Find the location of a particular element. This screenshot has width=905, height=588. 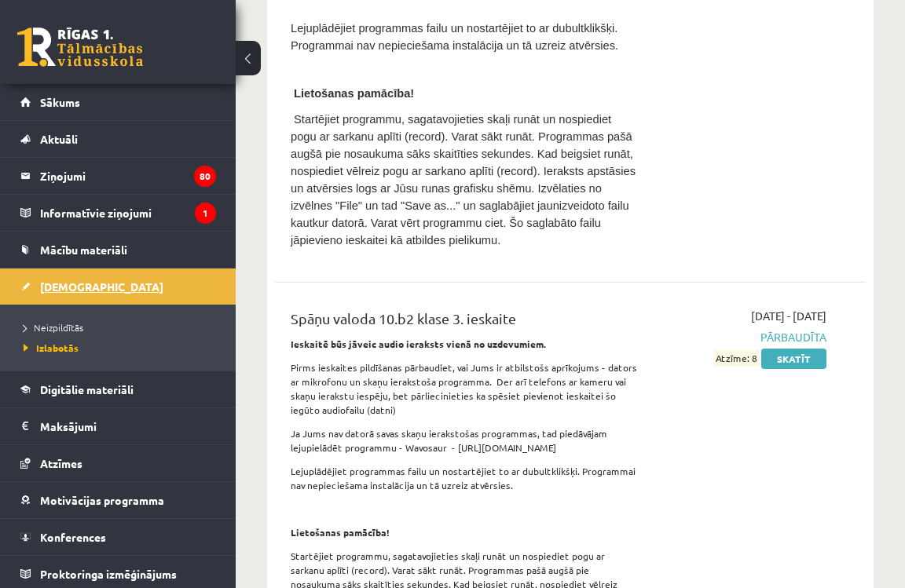

span: Proktoringa izmēģinājums is located at coordinates (109, 574).